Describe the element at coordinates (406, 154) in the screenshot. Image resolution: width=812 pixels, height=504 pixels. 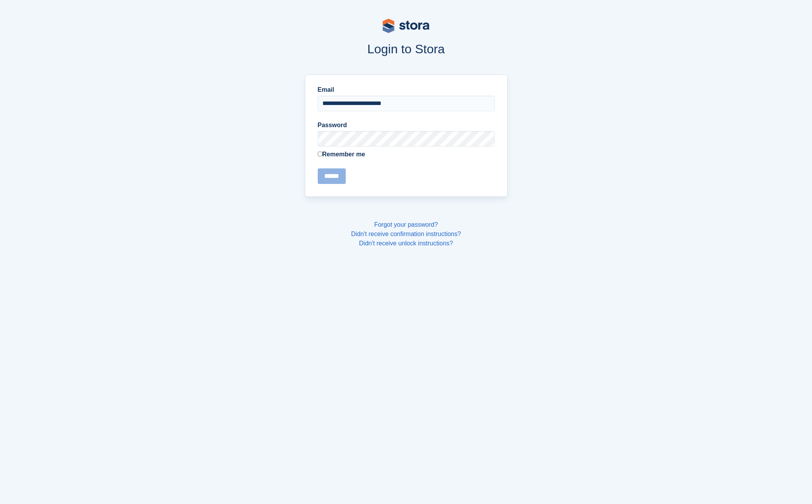
I see `label: Remember me` at that location.